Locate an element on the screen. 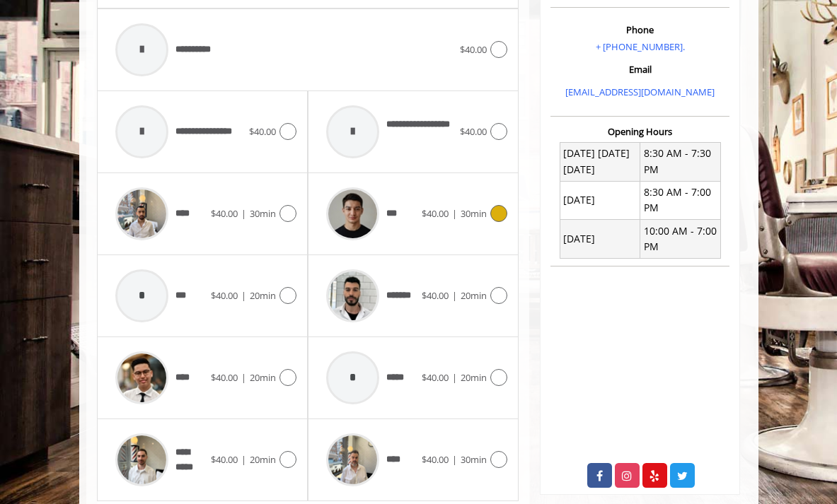  h3: Email is located at coordinates (639, 69).